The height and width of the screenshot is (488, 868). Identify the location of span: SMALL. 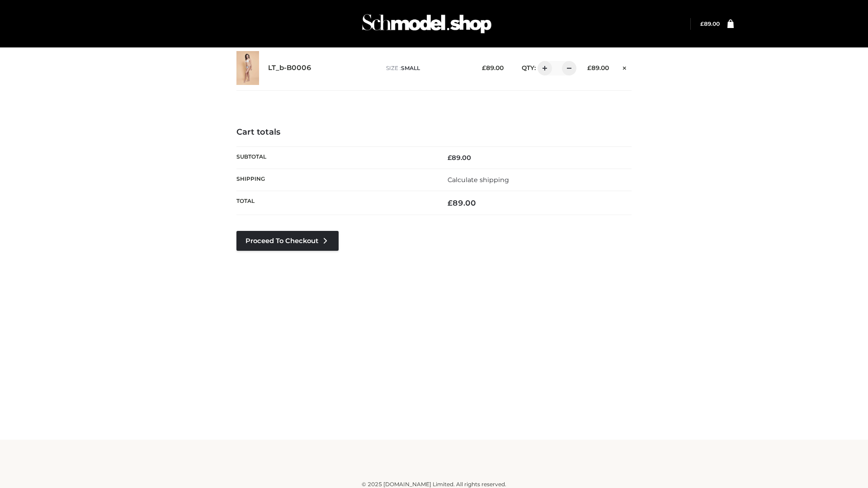
(410, 68).